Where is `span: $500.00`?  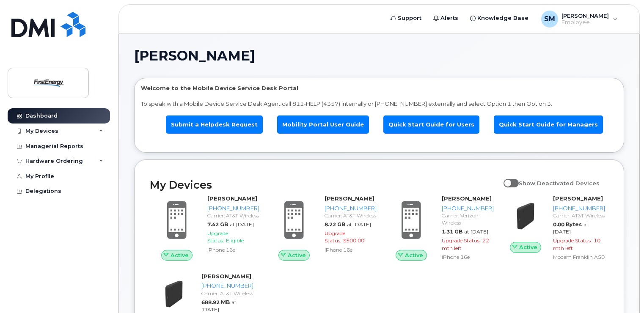
span: $500.00 is located at coordinates (354, 240).